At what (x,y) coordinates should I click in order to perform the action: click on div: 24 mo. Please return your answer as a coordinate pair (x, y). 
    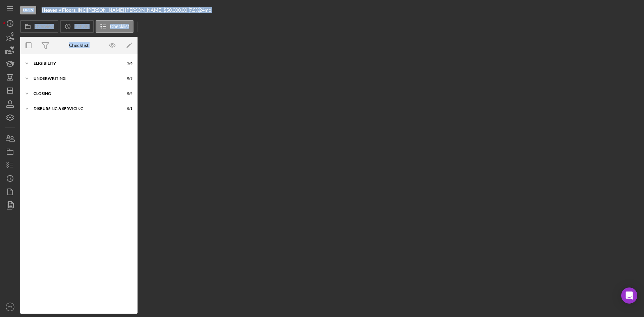
    Looking at the image, I should click on (205, 10).